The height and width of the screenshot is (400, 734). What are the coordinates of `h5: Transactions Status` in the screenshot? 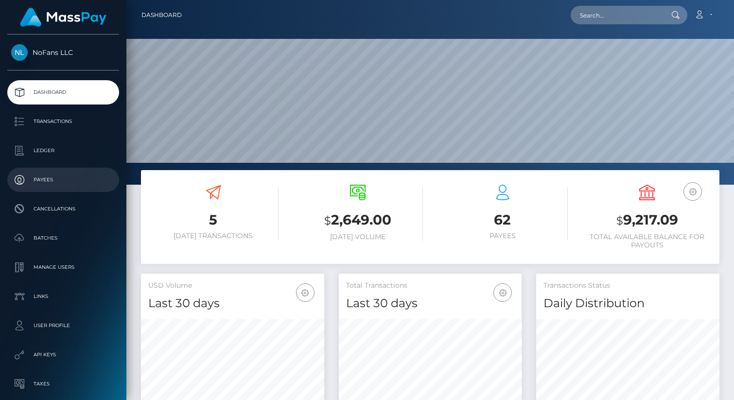 It's located at (627, 286).